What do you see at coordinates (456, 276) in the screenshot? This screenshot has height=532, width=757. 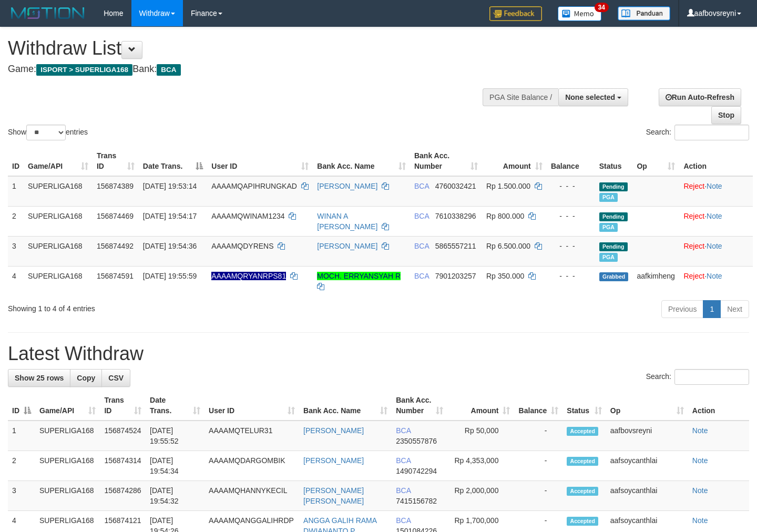 I see `span: Copy 7901203257 to clipboard` at bounding box center [456, 276].